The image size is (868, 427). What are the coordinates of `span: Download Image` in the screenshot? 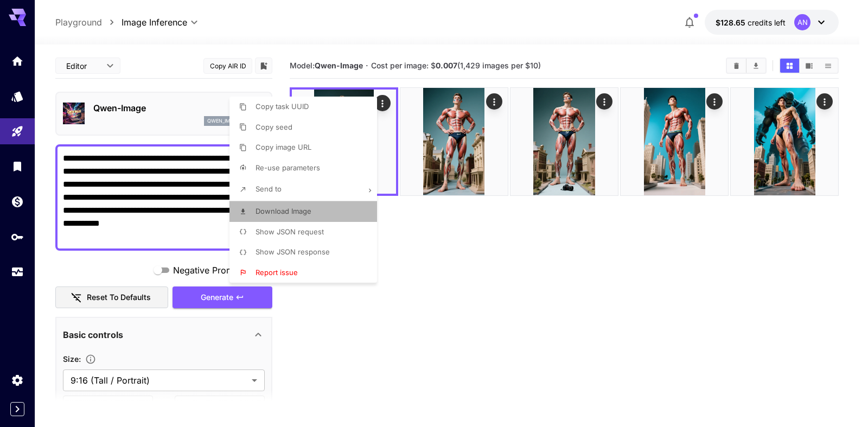 It's located at (283, 211).